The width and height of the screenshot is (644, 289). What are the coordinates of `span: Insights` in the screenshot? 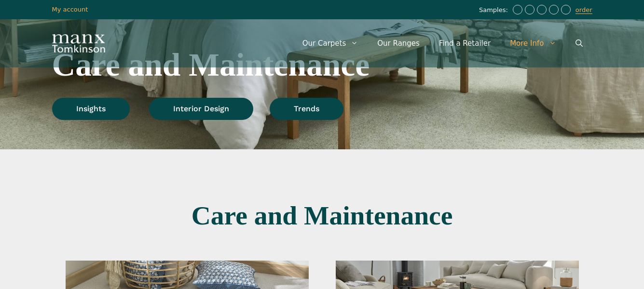 It's located at (90, 109).